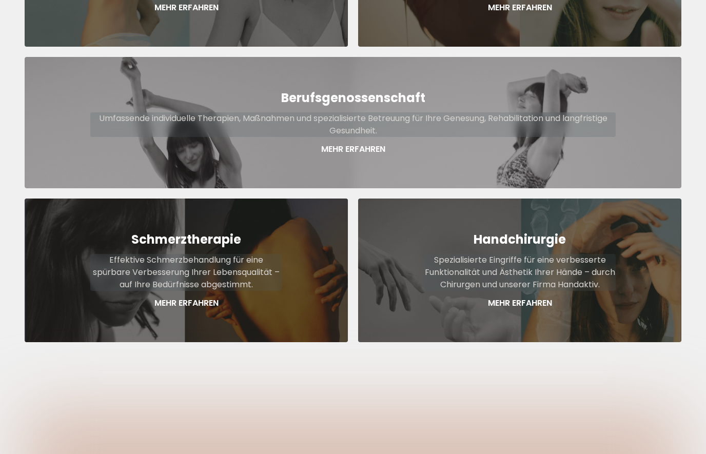  What do you see at coordinates (186, 273) in the screenshot?
I see `p: Effektive Schmerzbehandlung für eine spürbare Verbesserung Ihrer Lebensqualität – auf Ihre Bedürf...` at bounding box center [186, 273].